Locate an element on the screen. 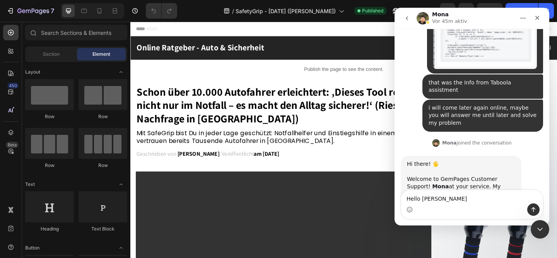 Image resolution: width=557 pixels, height=258 pixels. span: Button is located at coordinates (32, 248).